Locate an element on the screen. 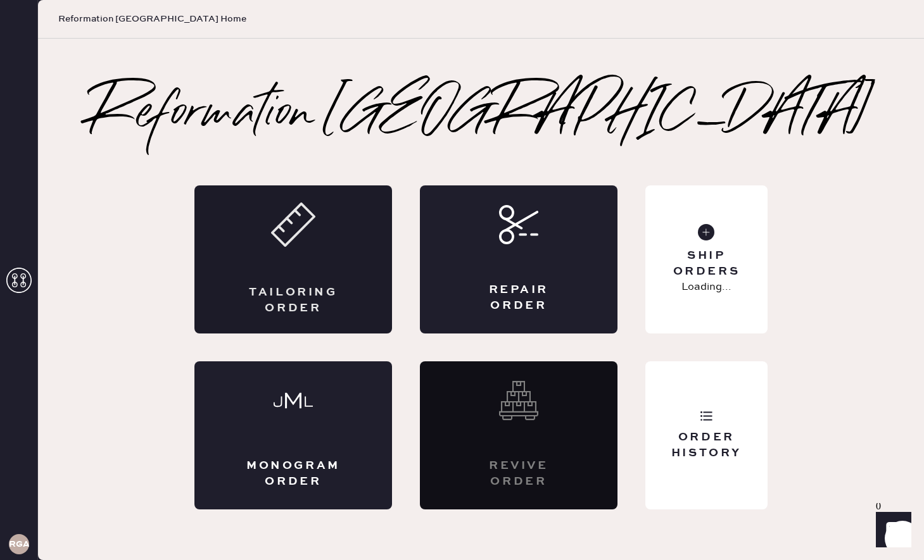  div: Repair Order is located at coordinates (519, 298).